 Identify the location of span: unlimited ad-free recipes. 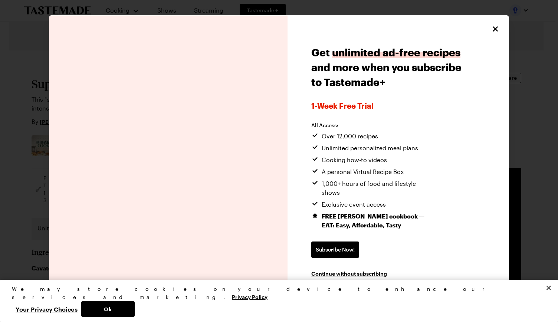
(396, 52).